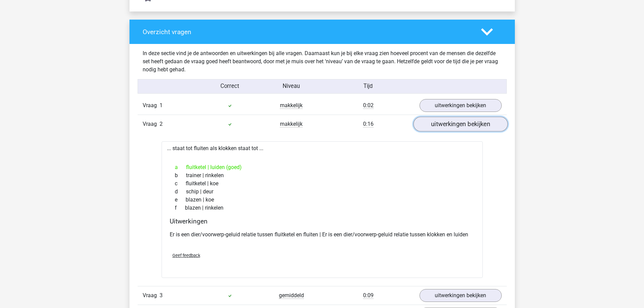 The height and width of the screenshot is (308, 644). I want to click on span: f, so click(180, 208).